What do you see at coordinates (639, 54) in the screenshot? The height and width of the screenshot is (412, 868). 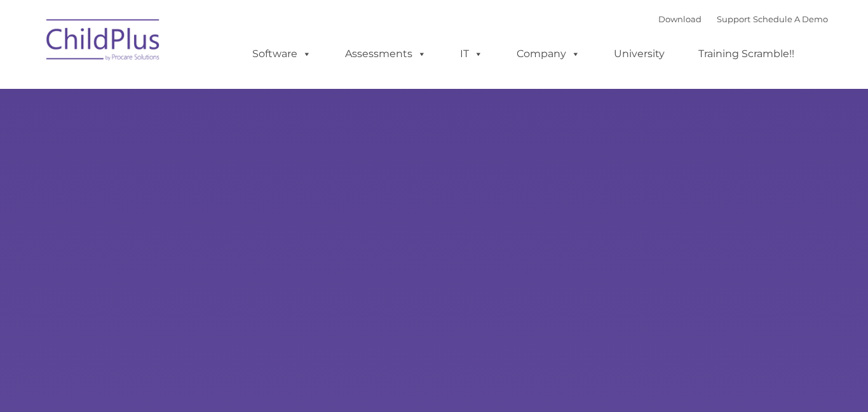 I see `a: University` at bounding box center [639, 54].